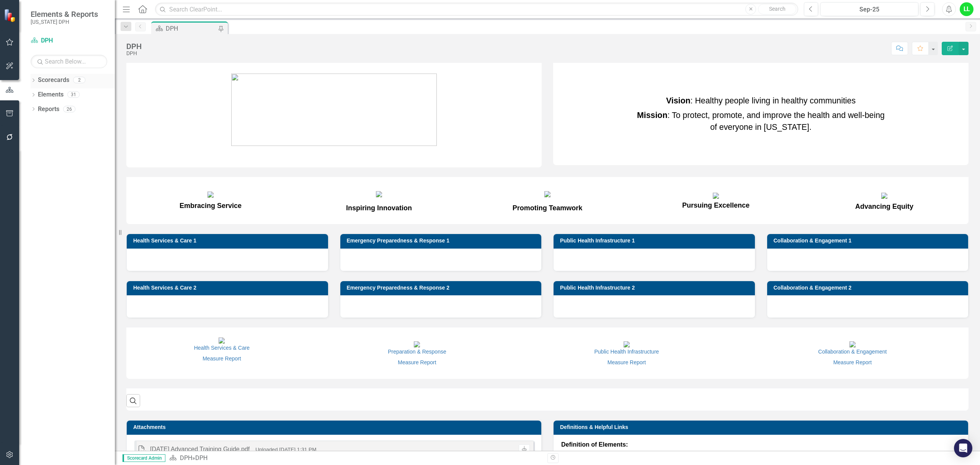 Image resolution: width=980 pixels, height=465 pixels. Describe the element at coordinates (547, 208) in the screenshot. I see `span: Promoting Teamwork` at that location.